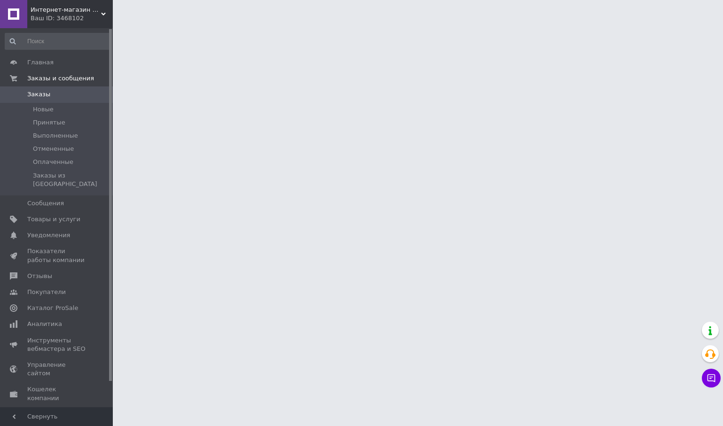 This screenshot has width=723, height=426. Describe the element at coordinates (58, 41) in the screenshot. I see `input: Поиск` at that location.